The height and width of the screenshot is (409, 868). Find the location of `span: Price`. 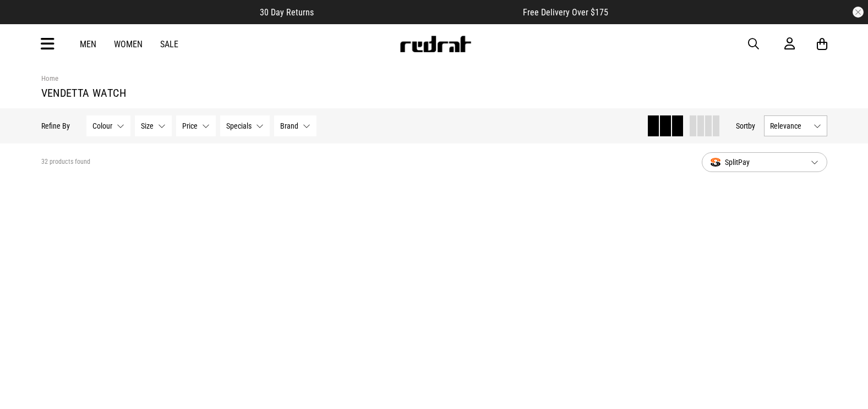

span: Price is located at coordinates (190, 126).